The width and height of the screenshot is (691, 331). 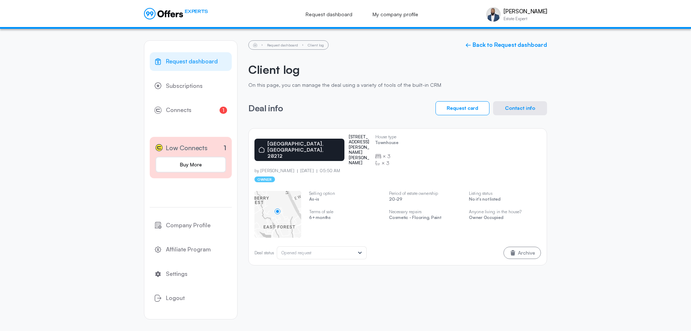 I want to click on img: Karsten Miller, so click(x=493, y=14).